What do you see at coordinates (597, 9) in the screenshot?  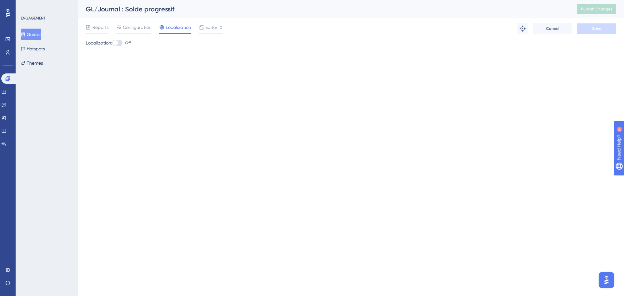 I see `button: Publish Changes` at bounding box center [597, 9].